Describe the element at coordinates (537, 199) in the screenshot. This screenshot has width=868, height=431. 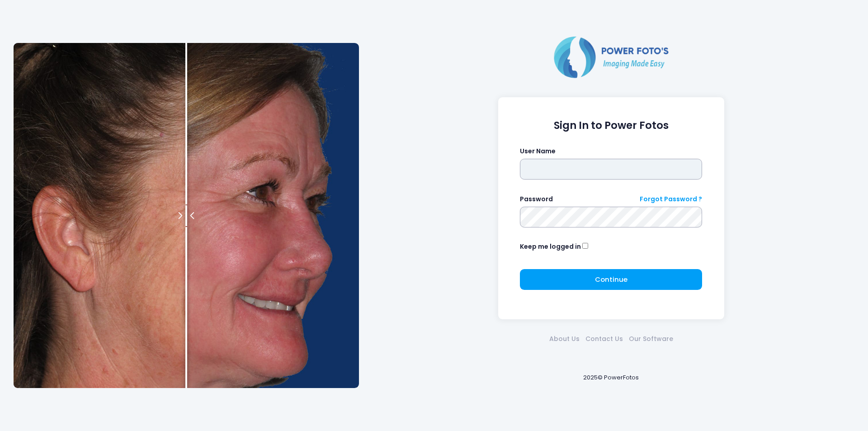
I see `label: Password` at that location.